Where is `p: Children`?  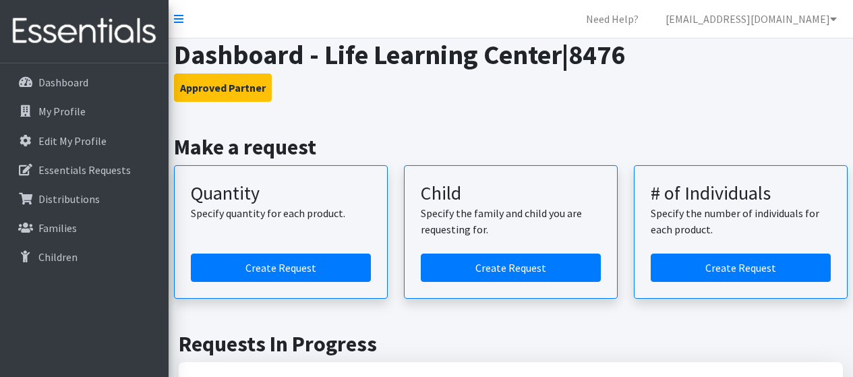
p: Children is located at coordinates (58, 257).